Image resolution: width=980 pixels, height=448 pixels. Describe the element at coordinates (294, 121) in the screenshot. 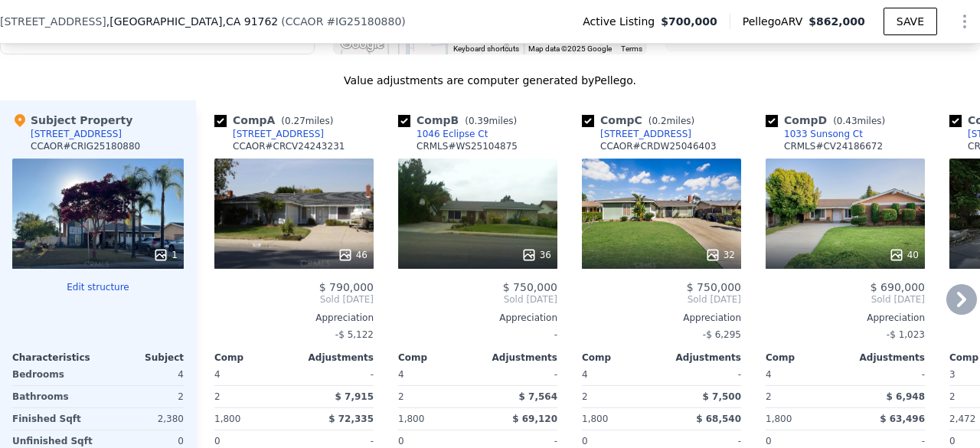

I see `span: 0.27` at that location.